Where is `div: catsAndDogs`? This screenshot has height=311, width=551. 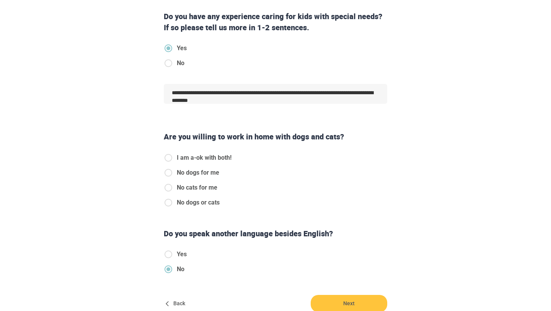 div: catsAndDogs is located at coordinates (201, 183).